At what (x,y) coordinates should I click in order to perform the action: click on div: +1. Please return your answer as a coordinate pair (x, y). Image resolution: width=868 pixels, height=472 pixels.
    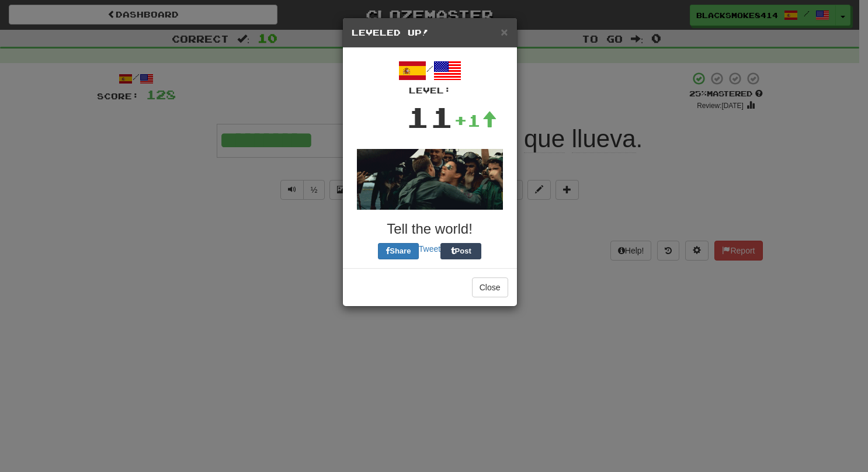
    Looking at the image, I should click on (476, 121).